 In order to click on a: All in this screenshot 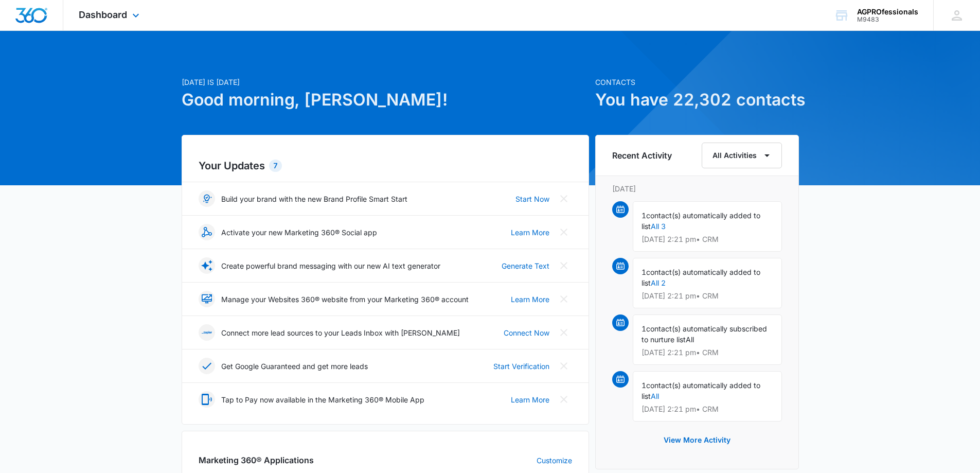, I will do `click(655, 396)`.